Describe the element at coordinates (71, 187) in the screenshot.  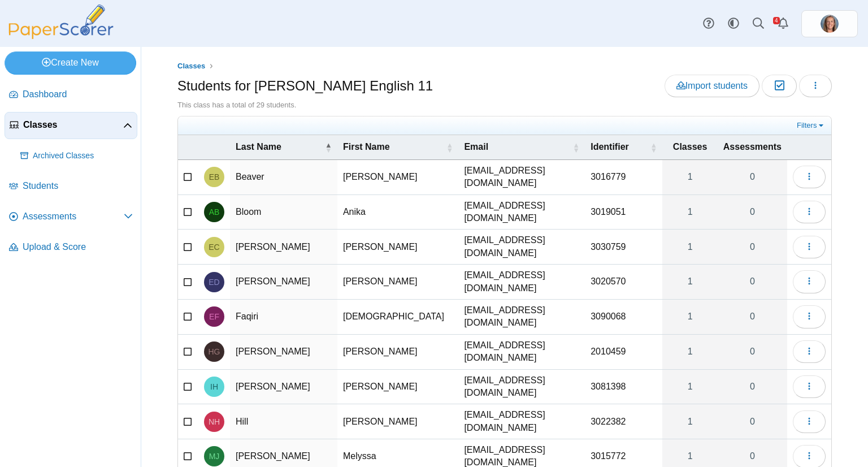
I see `a: Students` at that location.